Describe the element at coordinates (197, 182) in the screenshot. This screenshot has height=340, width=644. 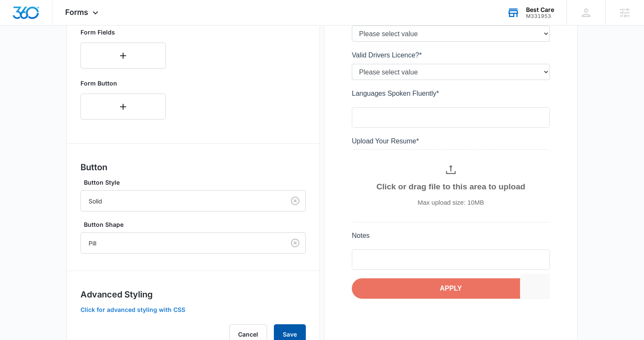
I see `label: Button Style` at that location.